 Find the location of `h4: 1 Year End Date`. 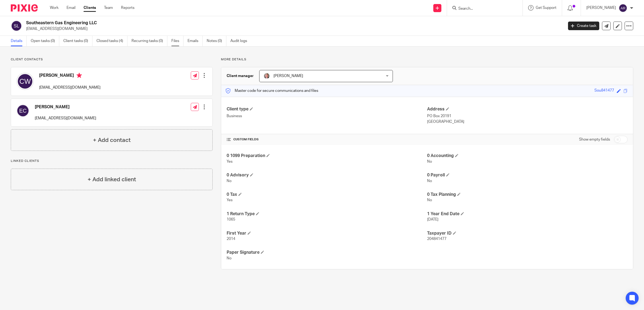

h4: 1 Year End Date is located at coordinates (527, 214).